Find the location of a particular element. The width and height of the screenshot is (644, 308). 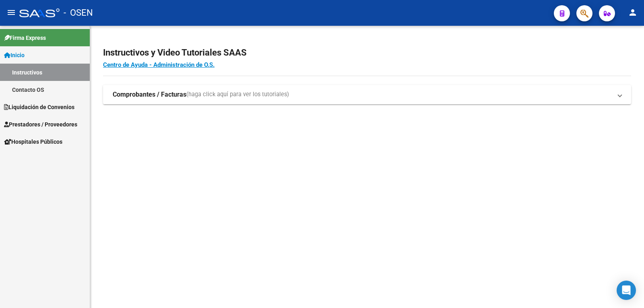

mat-icon: menu is located at coordinates (11, 12).